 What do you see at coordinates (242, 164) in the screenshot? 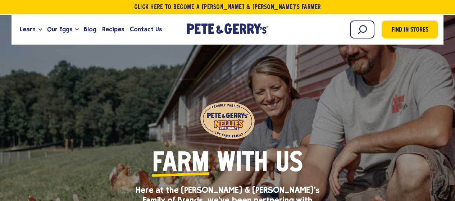
I see `span: with` at bounding box center [242, 164].